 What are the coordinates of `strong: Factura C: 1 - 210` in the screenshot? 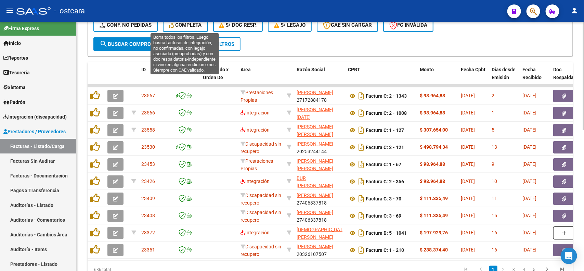 It's located at (385, 250).